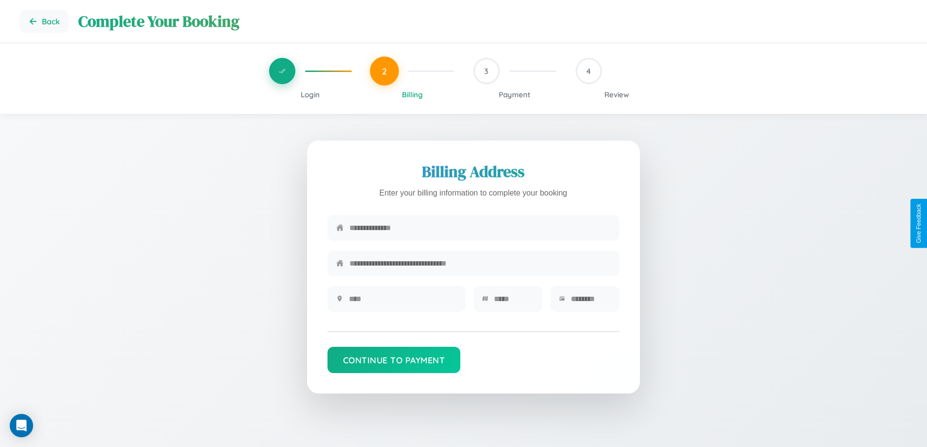 This screenshot has width=927, height=447. Describe the element at coordinates (385, 71) in the screenshot. I see `span: 2` at that location.